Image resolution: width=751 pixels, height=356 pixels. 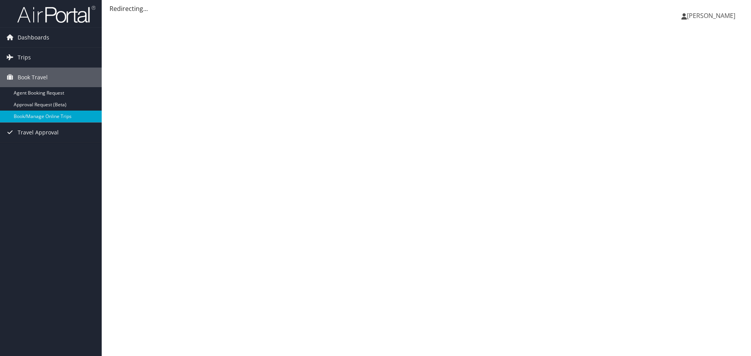 What do you see at coordinates (56, 14) in the screenshot?
I see `img: airportal-logo.png` at bounding box center [56, 14].